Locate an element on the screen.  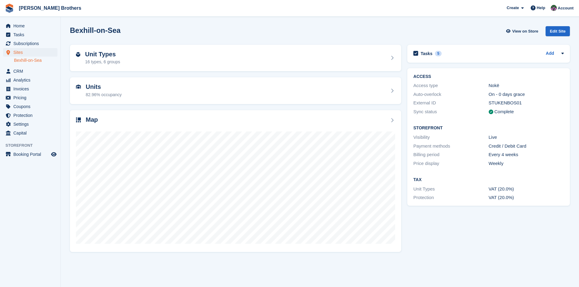
span: Subscriptions is located at coordinates (32, 43).